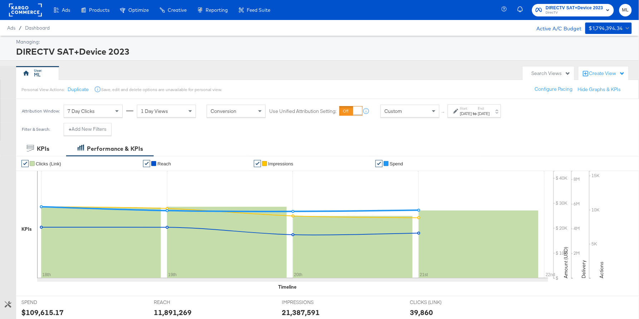 This screenshot has width=639, height=319. What do you see at coordinates (161, 90) in the screenshot?
I see `div: Save, edit and delete options are unavailable for personal view.` at bounding box center [161, 90].